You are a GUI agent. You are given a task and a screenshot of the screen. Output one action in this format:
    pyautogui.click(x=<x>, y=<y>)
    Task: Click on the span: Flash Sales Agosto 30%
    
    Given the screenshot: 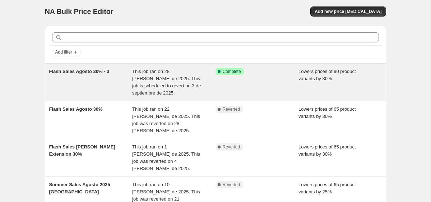 What is the action you would take?
    pyautogui.click(x=76, y=109)
    